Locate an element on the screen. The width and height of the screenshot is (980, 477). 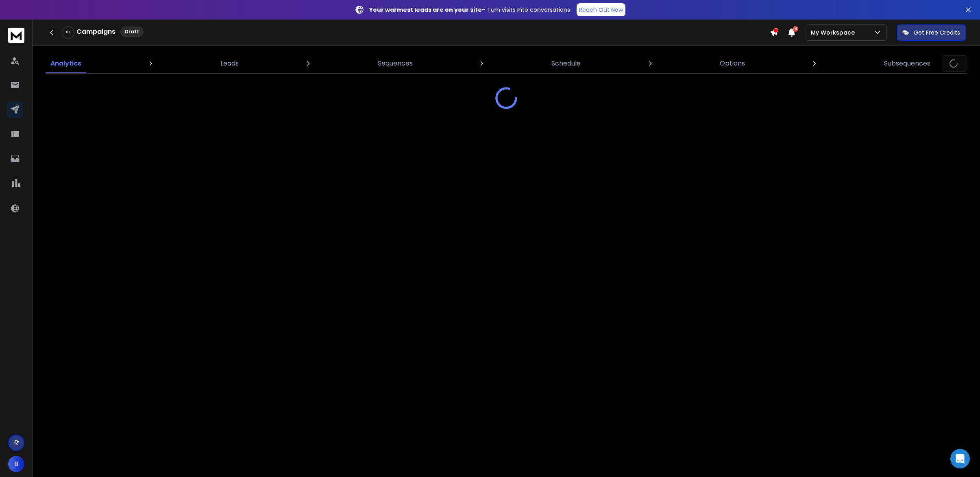
button: Get Free Credits is located at coordinates (931, 33).